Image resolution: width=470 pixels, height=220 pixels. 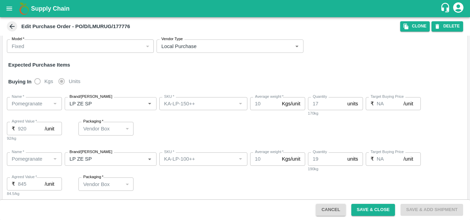 What do you see at coordinates (18, 39) in the screenshot?
I see `label: Model` at bounding box center [18, 39].